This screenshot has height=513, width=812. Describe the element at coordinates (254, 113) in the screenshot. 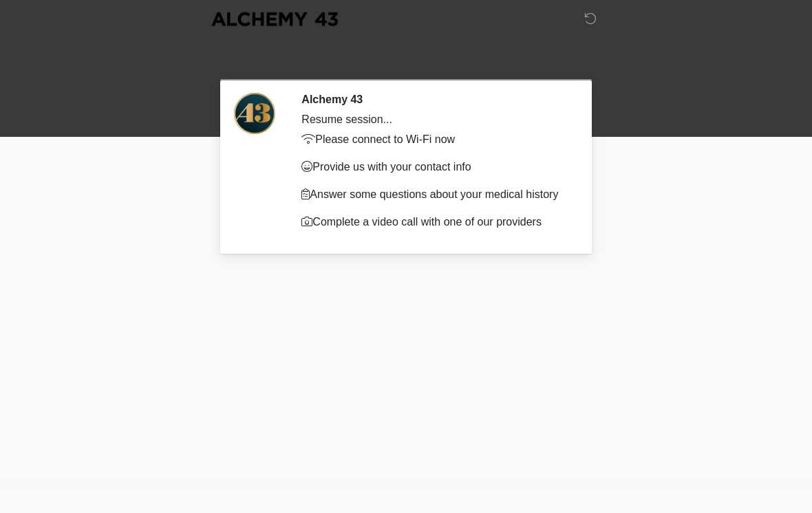

I see `img: Agent Avatar` at that location.